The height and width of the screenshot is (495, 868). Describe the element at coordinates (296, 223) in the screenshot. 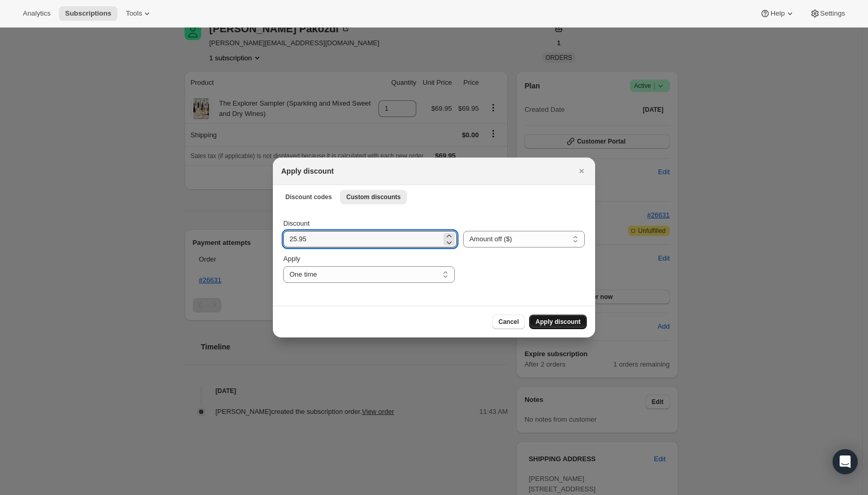

I see `span: Discount` at that location.